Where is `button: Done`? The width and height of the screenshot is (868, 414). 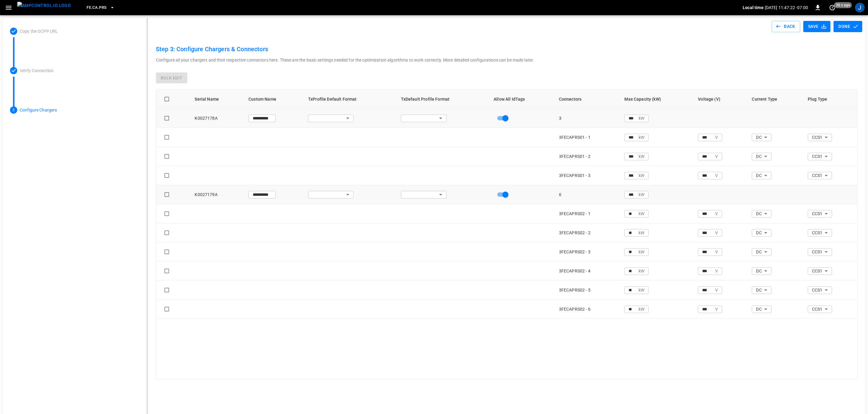 button: Done is located at coordinates (848, 26).